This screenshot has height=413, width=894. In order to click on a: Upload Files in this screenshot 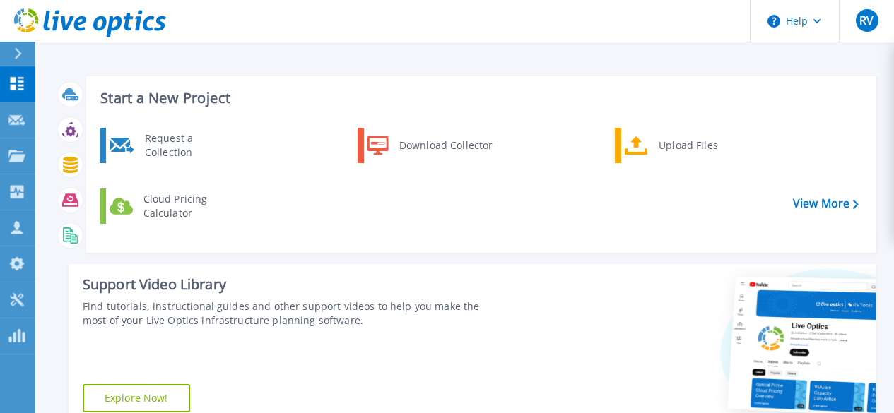, I will do `click(687, 146)`.